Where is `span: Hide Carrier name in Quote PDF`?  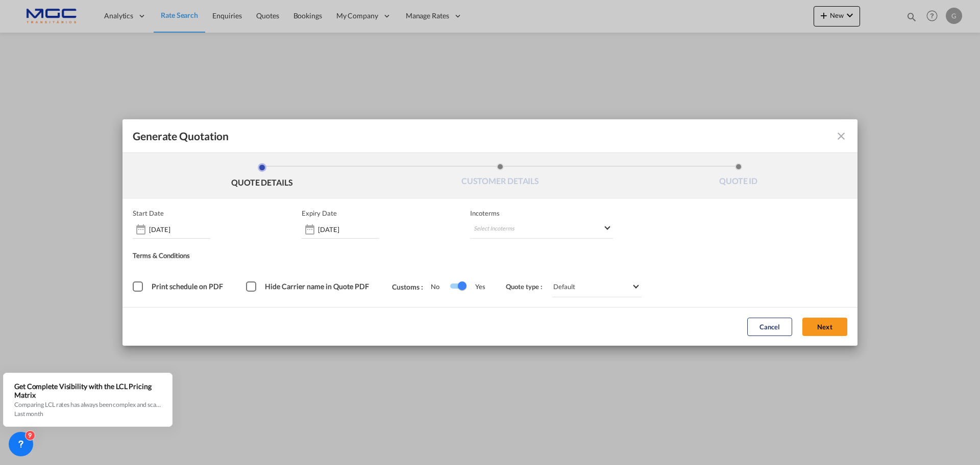
span: Hide Carrier name in Quote PDF is located at coordinates (317, 286).